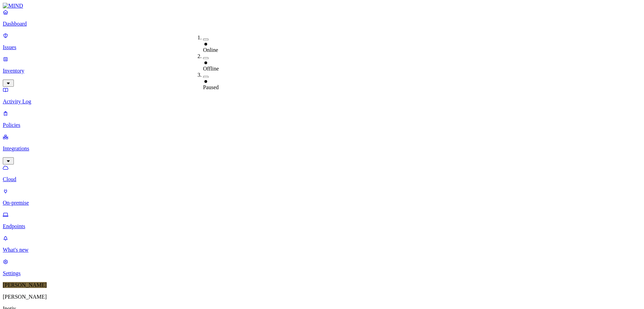  I want to click on p: Integrations, so click(322, 149).